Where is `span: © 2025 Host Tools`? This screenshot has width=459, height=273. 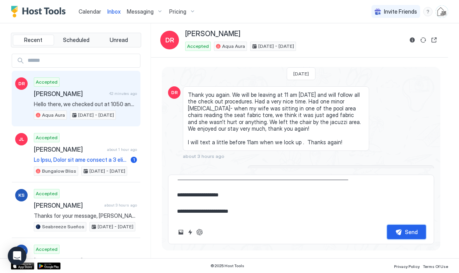 span: © 2025 Host Tools is located at coordinates (227, 265).